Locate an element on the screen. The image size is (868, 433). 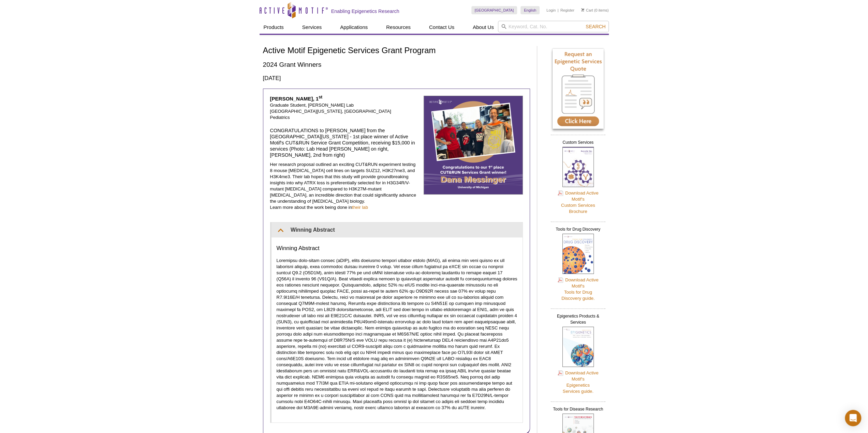
input: Keyword, Cat. No. is located at coordinates (553, 27).